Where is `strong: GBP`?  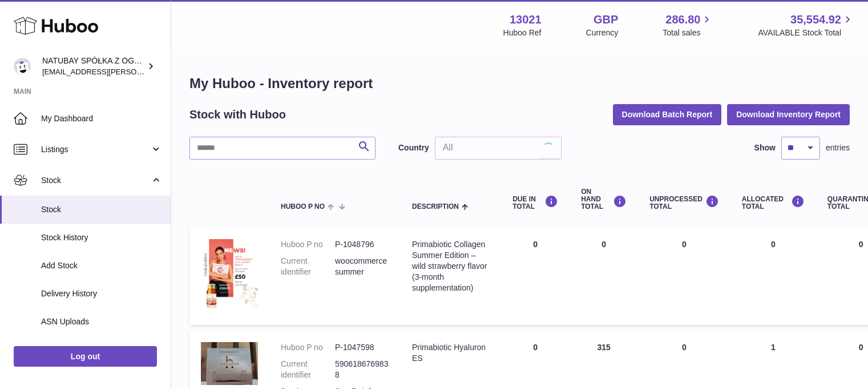 strong: GBP is located at coordinates (606, 19).